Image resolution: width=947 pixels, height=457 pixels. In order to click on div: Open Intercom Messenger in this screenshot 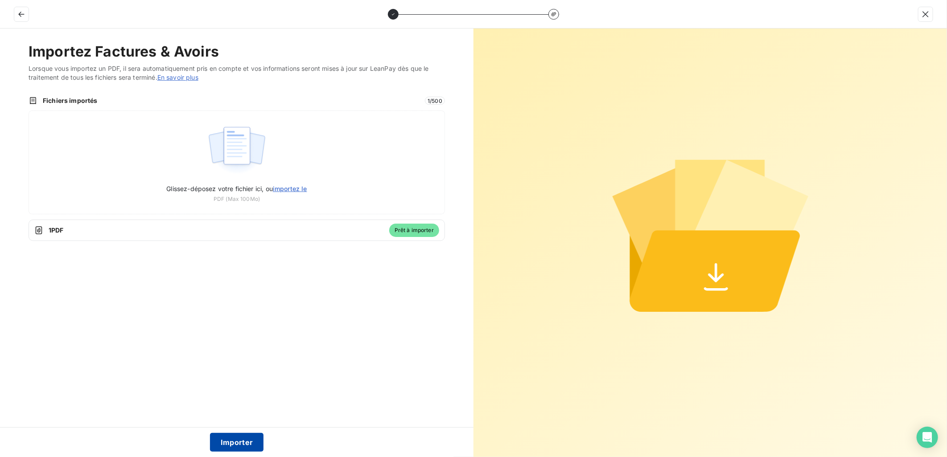, I will do `click(927, 438)`.